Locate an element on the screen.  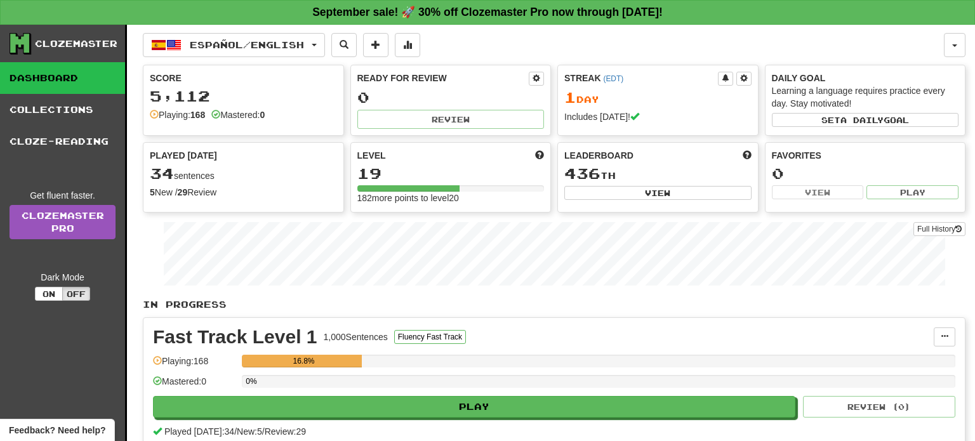
div: Clozemaster is located at coordinates (76, 44).